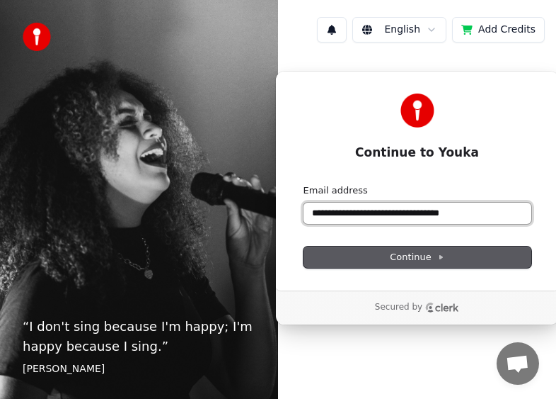 This screenshot has height=399, width=556. Describe the element at coordinates (498, 30) in the screenshot. I see `button: Add Credits` at that location.